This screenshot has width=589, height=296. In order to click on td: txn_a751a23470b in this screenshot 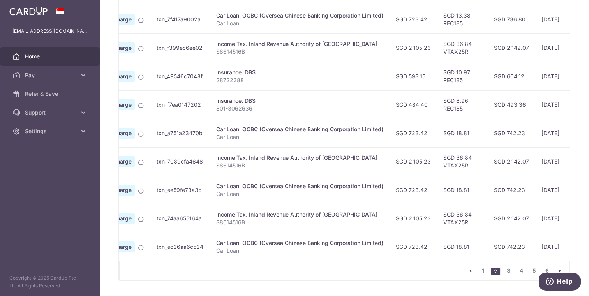, I will do `click(180, 133)`.